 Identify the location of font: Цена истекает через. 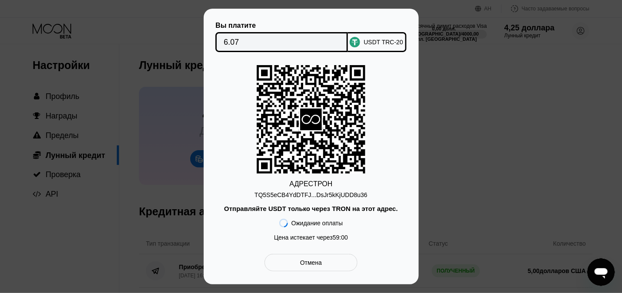
(303, 238).